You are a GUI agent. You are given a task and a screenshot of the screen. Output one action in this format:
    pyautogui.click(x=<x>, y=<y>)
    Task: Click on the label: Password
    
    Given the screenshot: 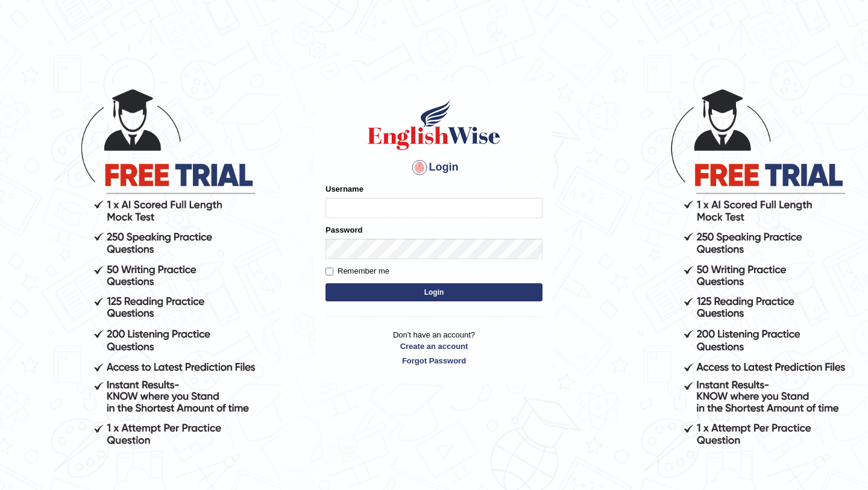 What is the action you would take?
    pyautogui.click(x=344, y=229)
    